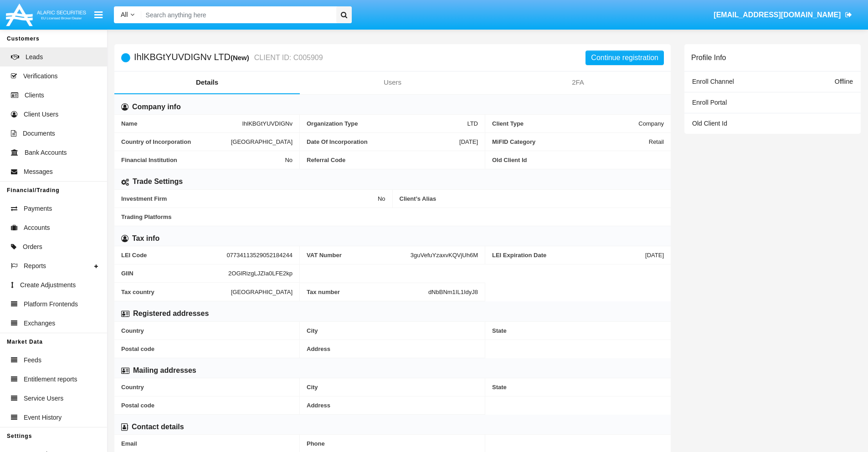 This screenshot has width=868, height=452. What do you see at coordinates (34, 57) in the screenshot?
I see `span: Leads` at bounding box center [34, 57].